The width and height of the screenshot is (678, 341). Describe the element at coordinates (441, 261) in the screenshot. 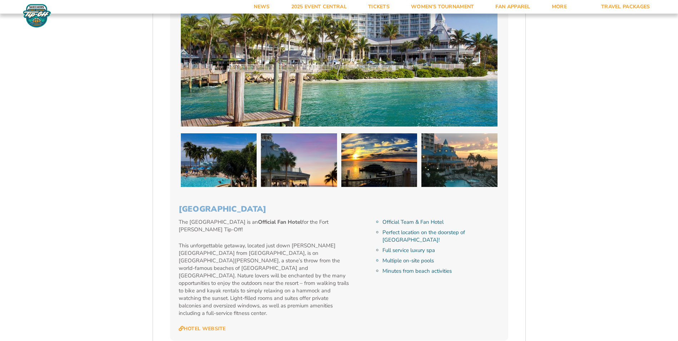

I see `li: Multiple on-site pools` at that location.